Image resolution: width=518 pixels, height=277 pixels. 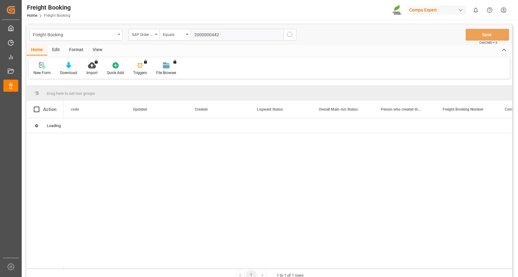 What do you see at coordinates (438, 10) in the screenshot?
I see `button: Compo Expert` at bounding box center [438, 10].